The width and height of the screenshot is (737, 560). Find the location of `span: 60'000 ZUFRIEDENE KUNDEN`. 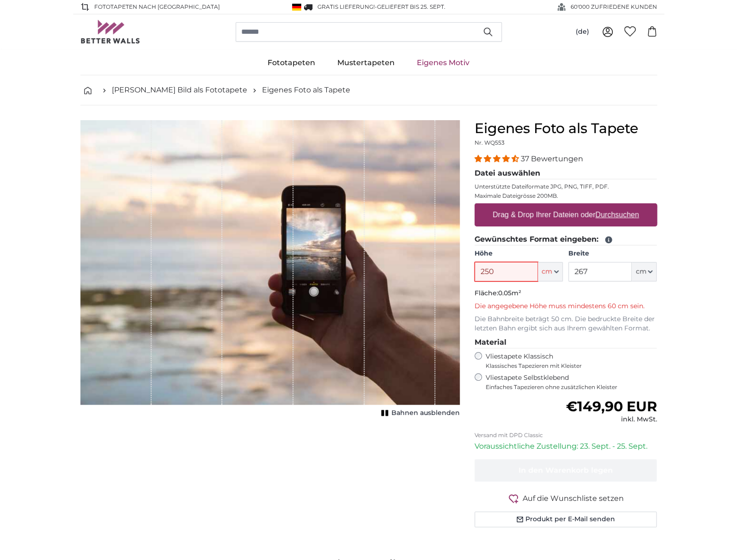

span: 60'000 ZUFRIEDENE KUNDEN is located at coordinates (614, 7).